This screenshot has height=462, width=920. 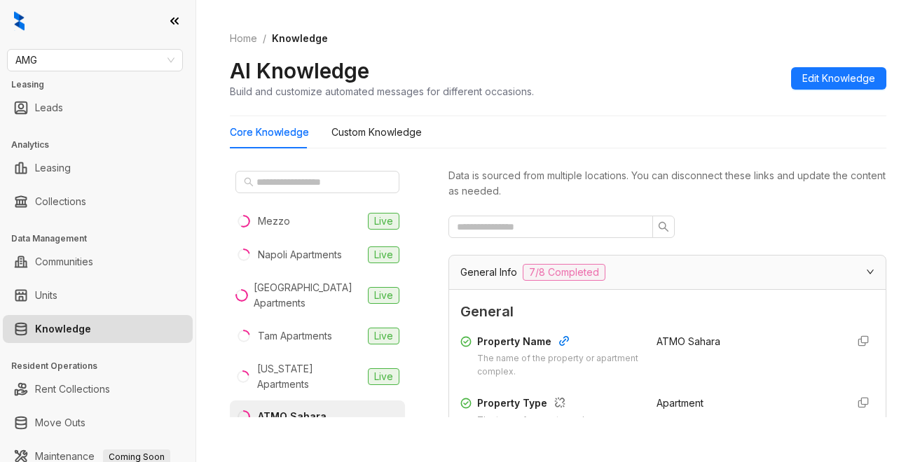 What do you see at coordinates (60, 423) in the screenshot?
I see `a: Move Outs` at bounding box center [60, 423].